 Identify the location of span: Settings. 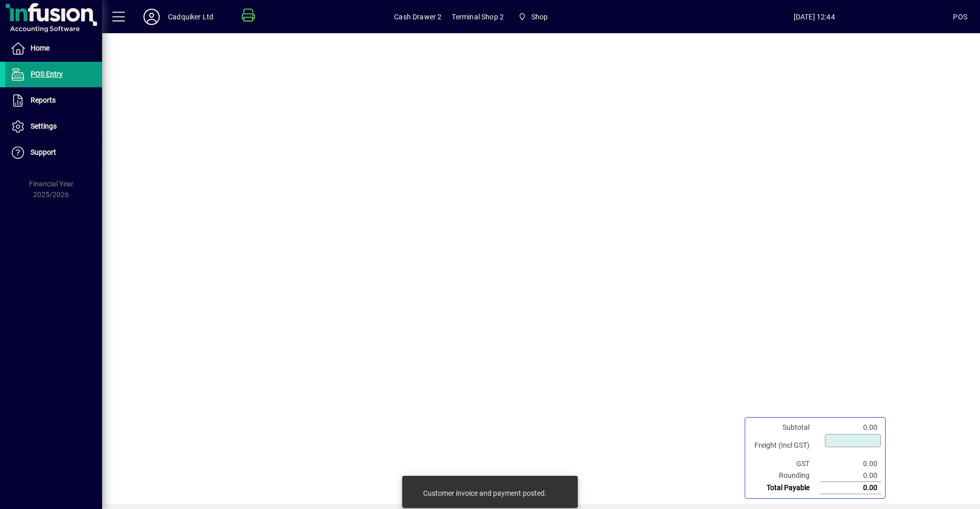
(43, 126).